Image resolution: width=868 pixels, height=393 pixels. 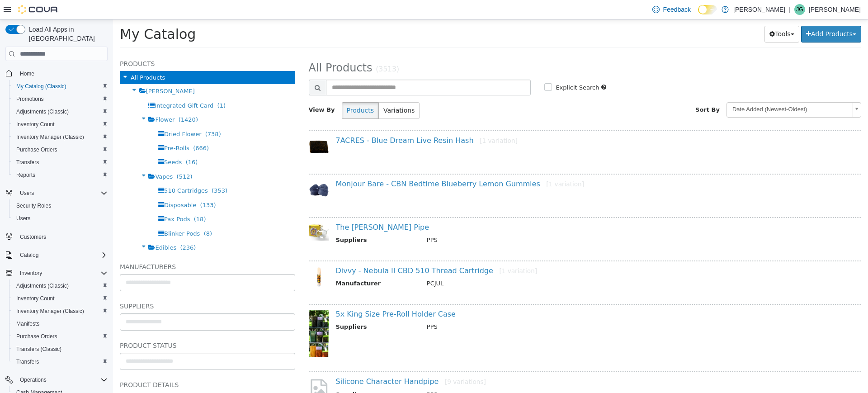 I want to click on a: Transfers (Classic), so click(x=39, y=349).